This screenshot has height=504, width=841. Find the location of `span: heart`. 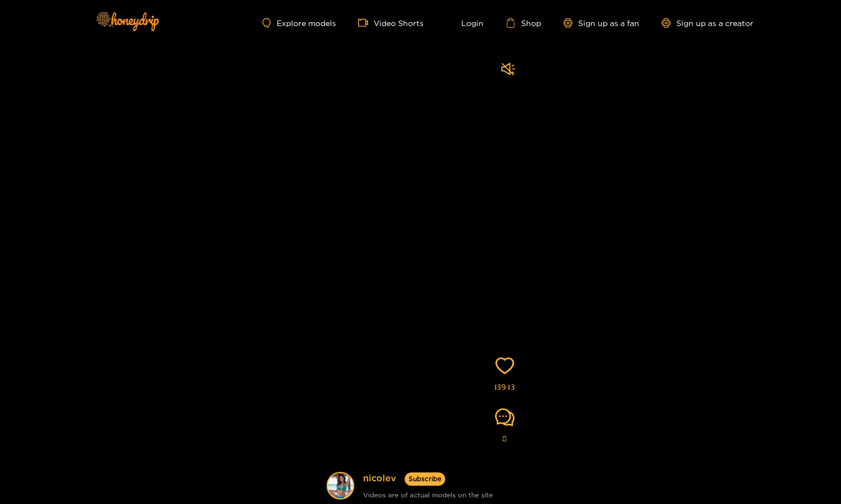

span: heart is located at coordinates (504, 366).